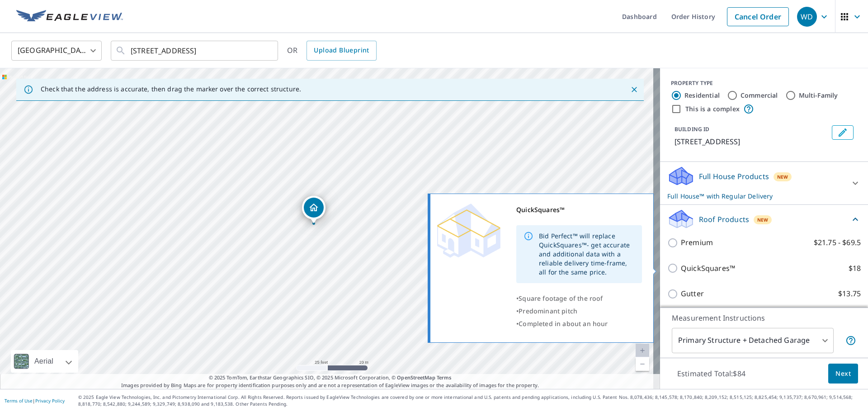  What do you see at coordinates (416, 378) in the screenshot?
I see `a: OpenStreetMap` at bounding box center [416, 378].